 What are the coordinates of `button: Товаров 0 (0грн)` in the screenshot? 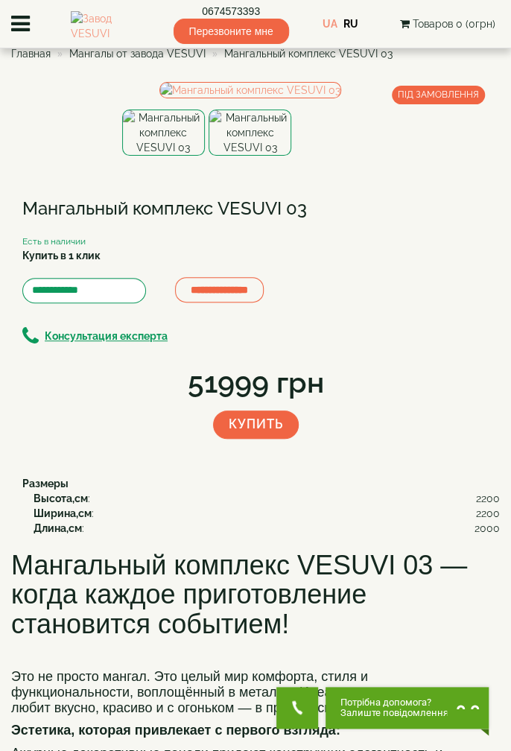 It's located at (447, 24).